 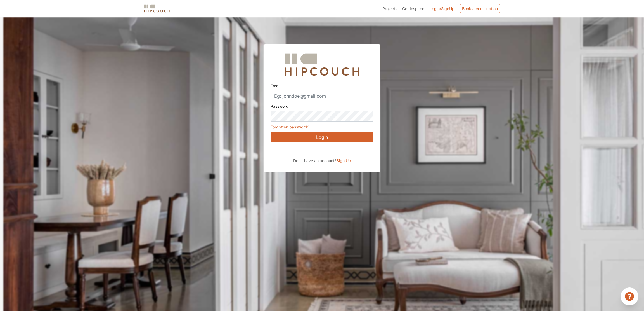 What do you see at coordinates (279, 106) in the screenshot?
I see `label: Password` at bounding box center [279, 106].